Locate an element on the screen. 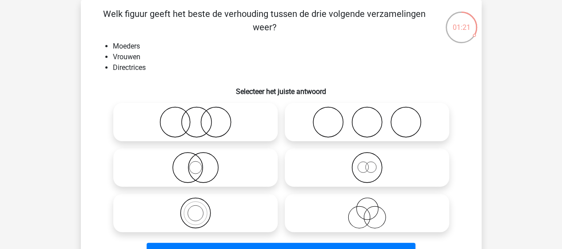 Image resolution: width=562 pixels, height=249 pixels. li: Directrices is located at coordinates (290, 68).